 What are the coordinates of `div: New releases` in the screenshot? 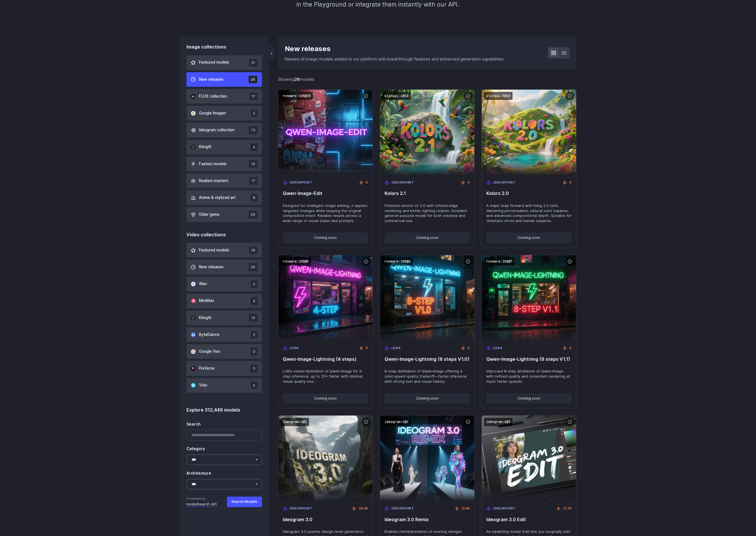 It's located at (395, 49).